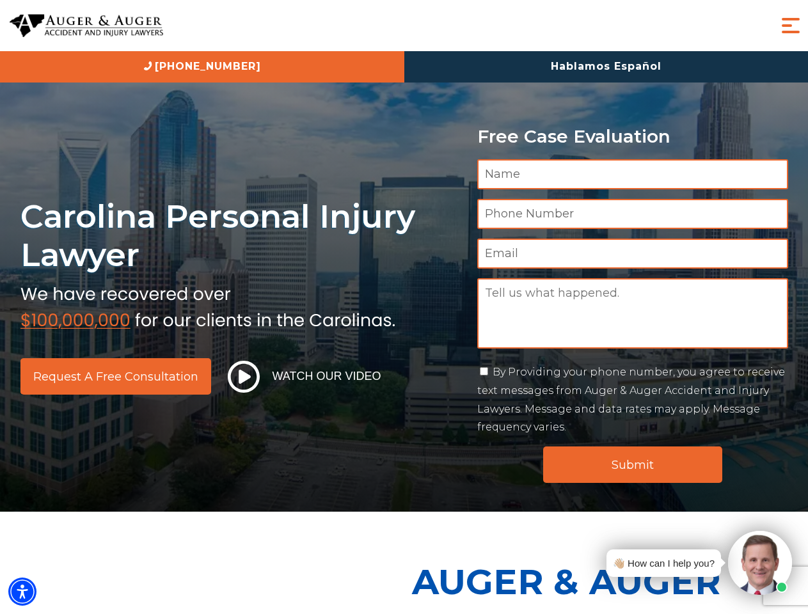  What do you see at coordinates (305, 377) in the screenshot?
I see `button: Watch Our Video` at bounding box center [305, 377].